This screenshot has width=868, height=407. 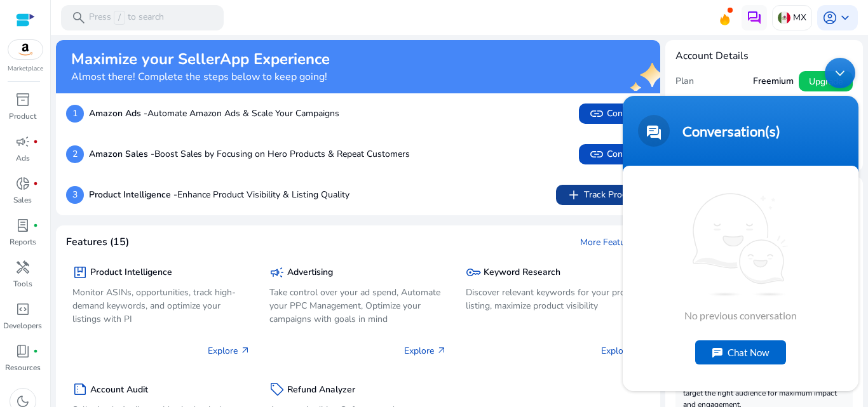 I want to click on h4: Almost there! Complete the steps below to keep going!, so click(x=200, y=77).